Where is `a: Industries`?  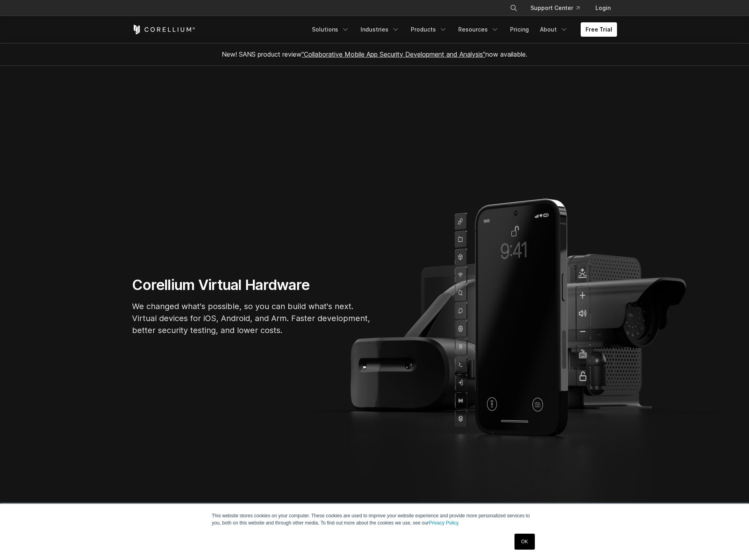 a: Industries is located at coordinates (380, 29).